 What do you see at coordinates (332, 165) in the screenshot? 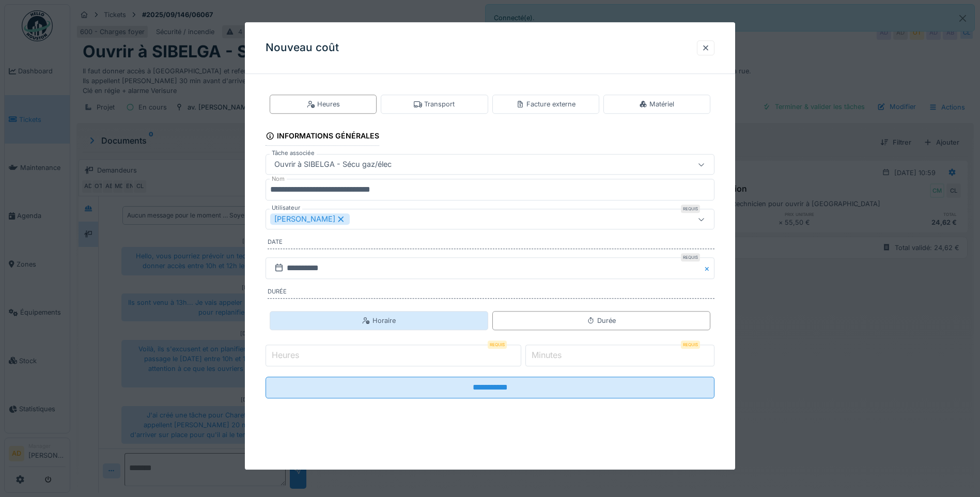
I see `div: Ouvrir à SIBELGA - Sécu gaz/élec` at bounding box center [332, 165].